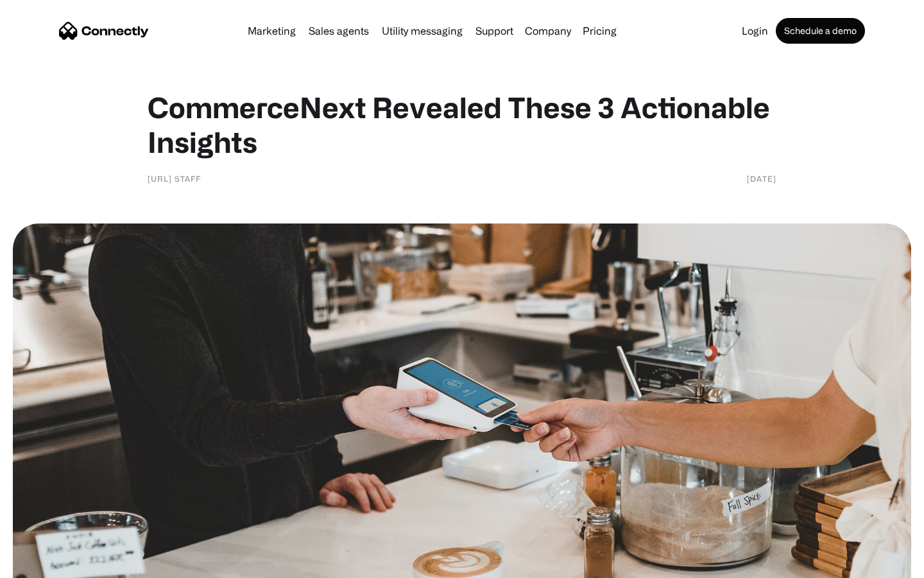 The image size is (924, 578). What do you see at coordinates (339, 31) in the screenshot?
I see `a: Sales agents` at bounding box center [339, 31].